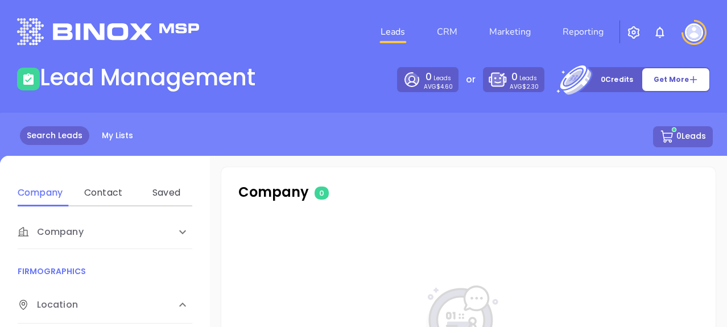 This screenshot has width=727, height=327. I want to click on button: Get More, so click(676, 80).